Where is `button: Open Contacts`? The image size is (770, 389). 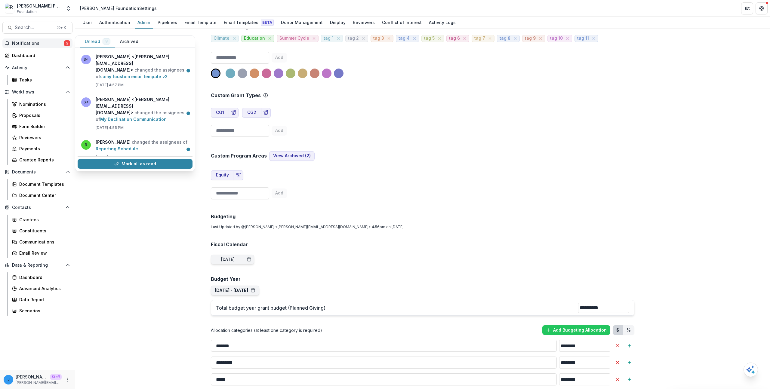 button: Open Contacts is located at coordinates (37, 208).